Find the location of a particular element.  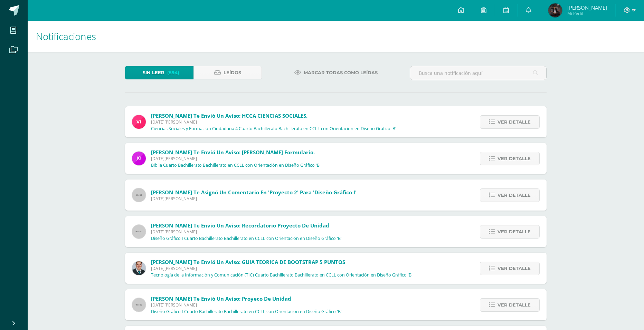

a: Sin leer(594) is located at coordinates (159, 72).